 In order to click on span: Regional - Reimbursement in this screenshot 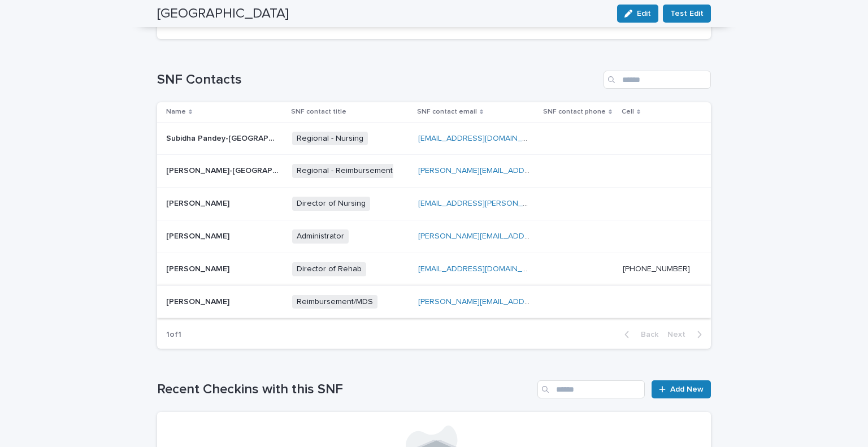, I will do `click(344, 171)`.